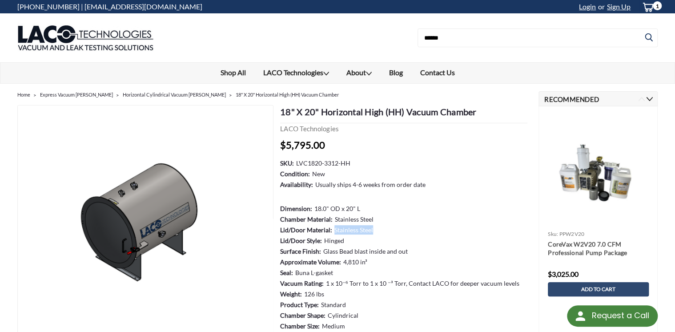  What do you see at coordinates (296, 184) in the screenshot?
I see `dt: Availability:` at bounding box center [296, 184].